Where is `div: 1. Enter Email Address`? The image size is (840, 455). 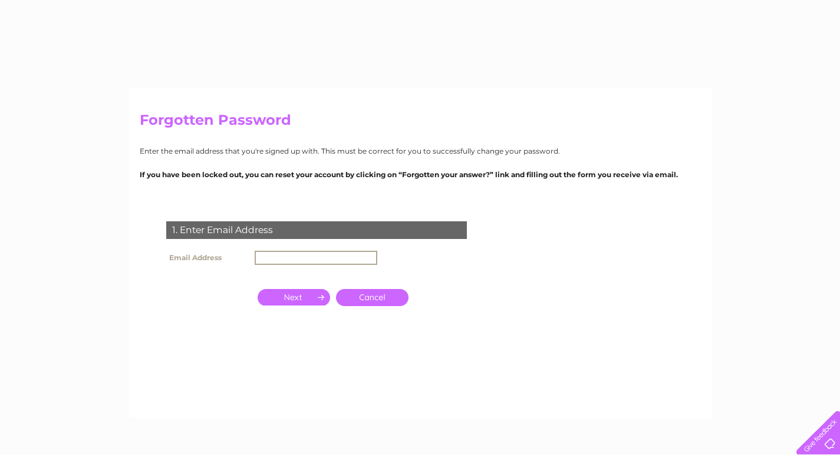 div: 1. Enter Email Address is located at coordinates (316, 230).